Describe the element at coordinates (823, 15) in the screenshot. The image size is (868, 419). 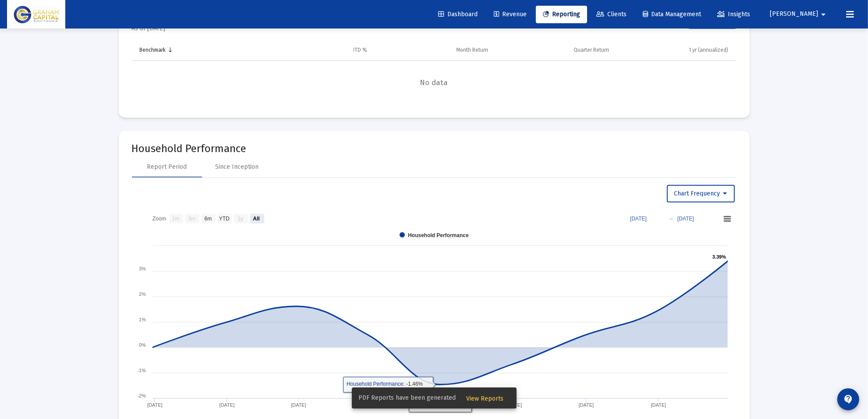
I see `mat-icon: arrow_drop_down` at that location.